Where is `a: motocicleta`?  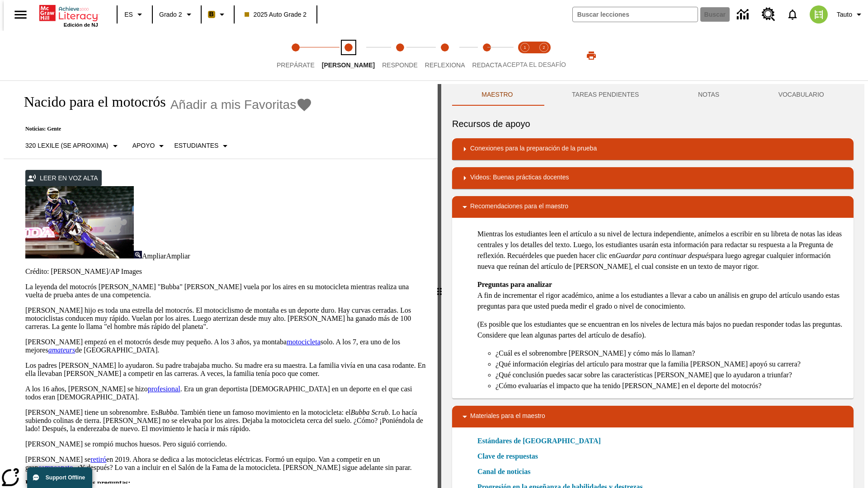 a: motocicleta is located at coordinates (303, 342).